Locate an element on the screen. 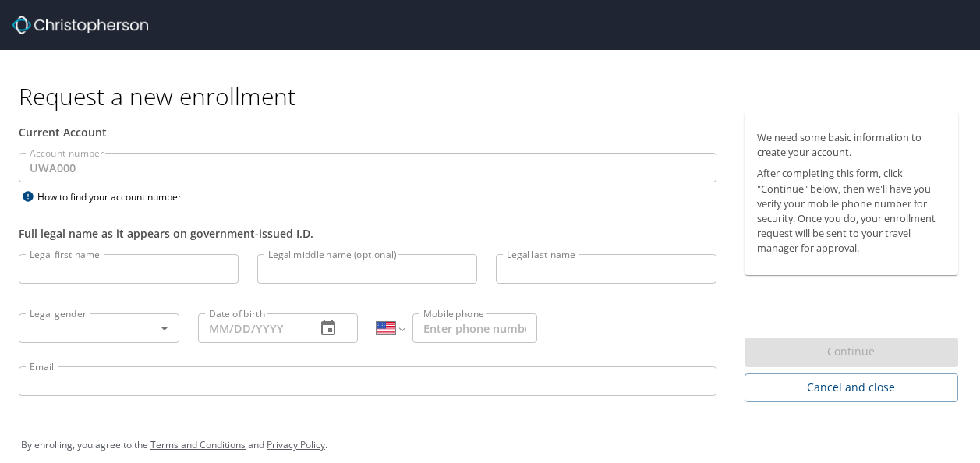  input: MM/DD/YYYY is located at coordinates (251, 328).